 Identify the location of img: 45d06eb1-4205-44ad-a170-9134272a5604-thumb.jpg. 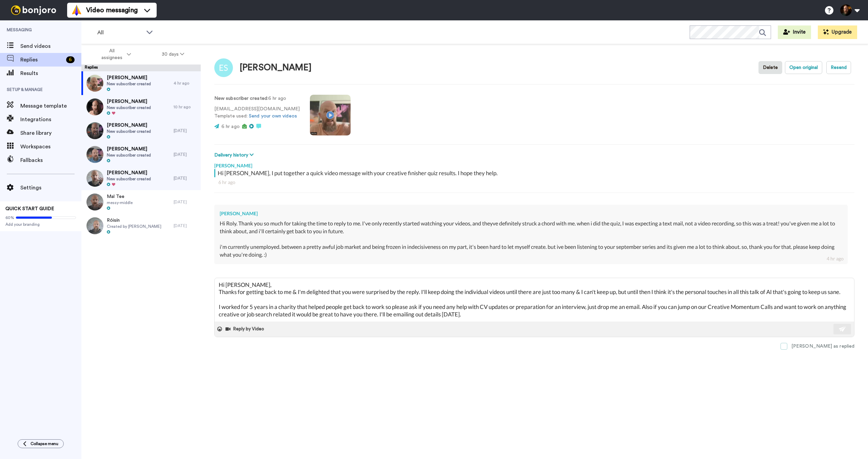
(95, 202).